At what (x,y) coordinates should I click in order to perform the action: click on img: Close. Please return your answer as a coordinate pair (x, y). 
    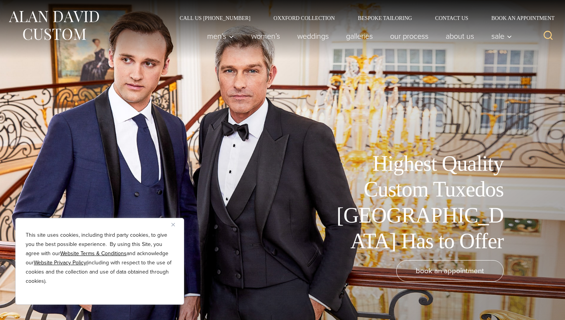
    Looking at the image, I should click on (173, 225).